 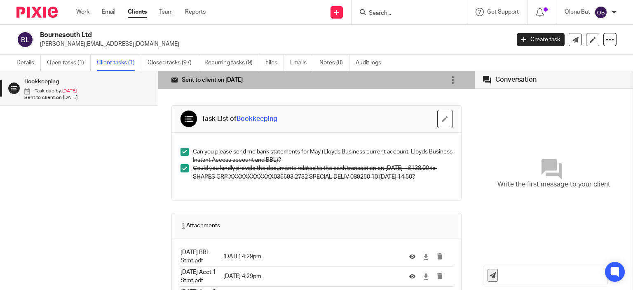 I want to click on a: Clients, so click(x=137, y=12).